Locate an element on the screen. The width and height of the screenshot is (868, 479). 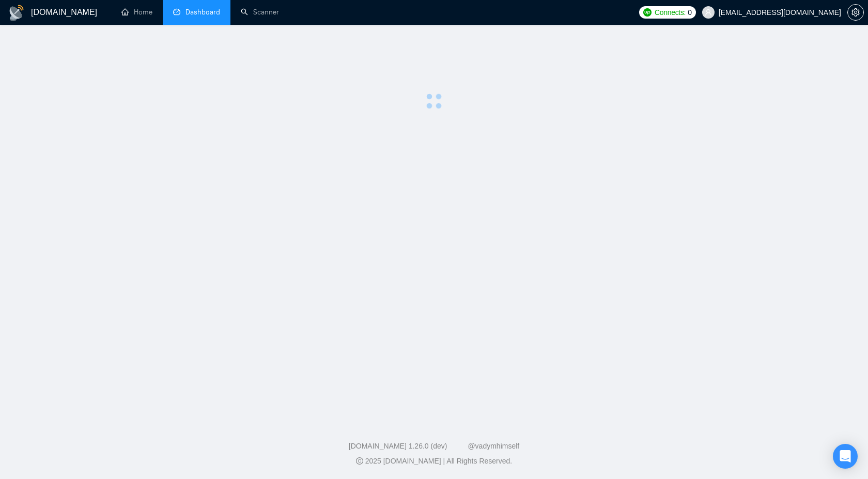
a: setting is located at coordinates (855, 12).